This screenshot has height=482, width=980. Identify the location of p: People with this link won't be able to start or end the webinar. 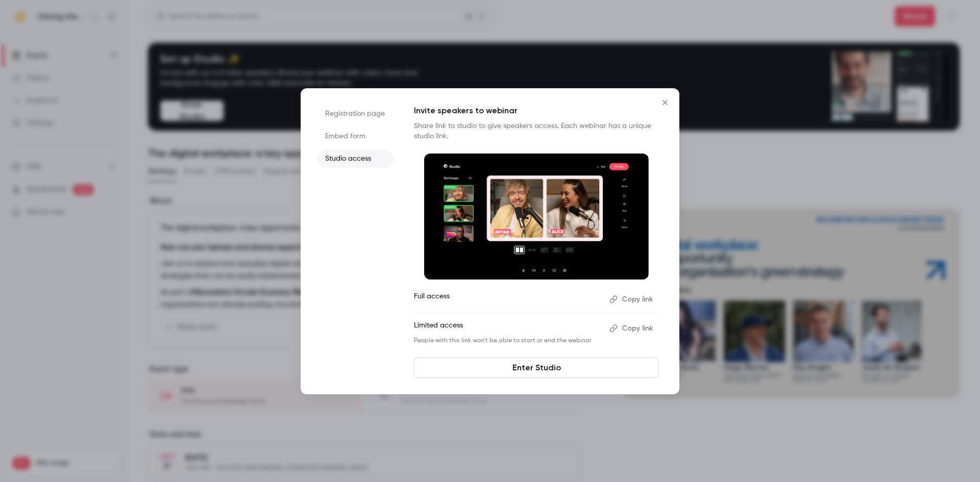
(507, 341).